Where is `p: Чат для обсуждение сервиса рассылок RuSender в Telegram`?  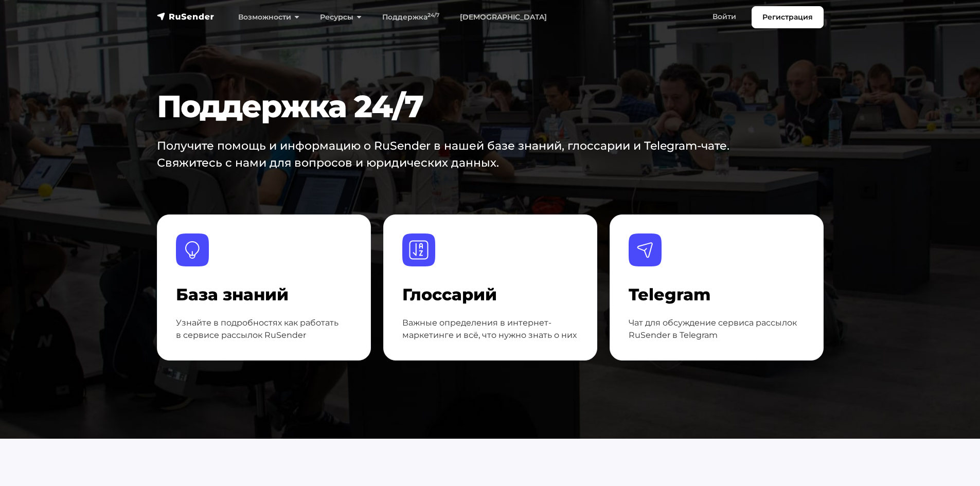
p: Чат для обсуждение сервиса рассылок RuSender в Telegram is located at coordinates (717, 329).